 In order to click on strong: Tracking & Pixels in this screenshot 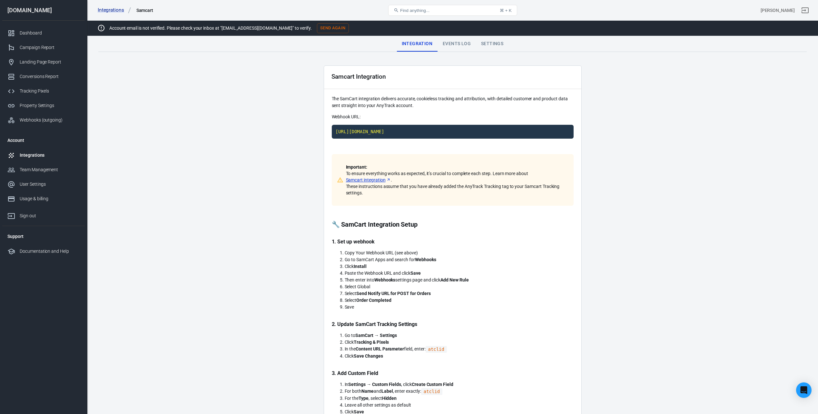, I will do `click(371, 342)`.